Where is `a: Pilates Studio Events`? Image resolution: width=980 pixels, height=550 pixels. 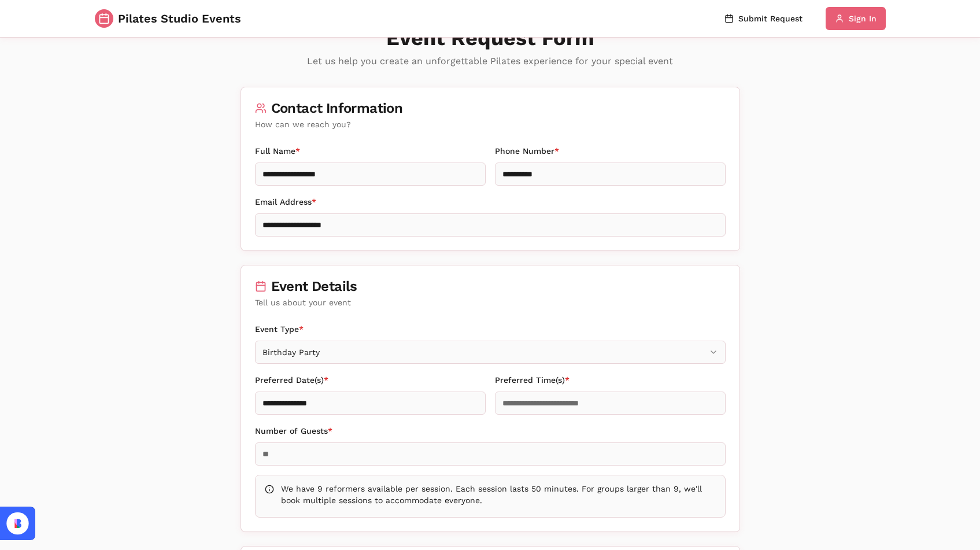 a: Pilates Studio Events is located at coordinates (168, 19).